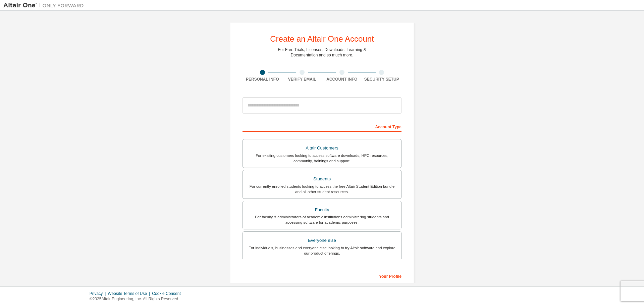  What do you see at coordinates (322, 240) in the screenshot?
I see `div: Everyone else` at bounding box center [322, 240].